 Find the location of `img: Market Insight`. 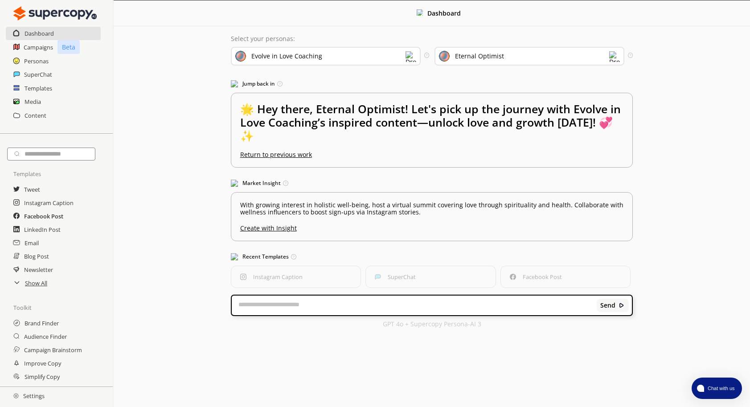

img: Market Insight is located at coordinates (234, 183).